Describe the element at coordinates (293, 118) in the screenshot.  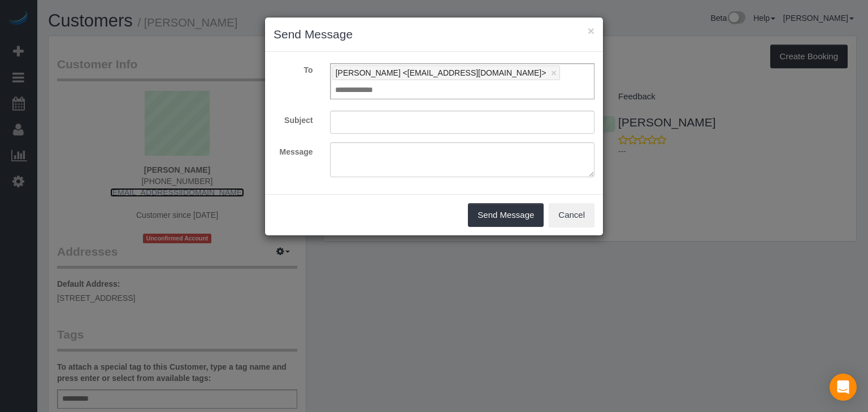
I see `label: Subject` at that location.